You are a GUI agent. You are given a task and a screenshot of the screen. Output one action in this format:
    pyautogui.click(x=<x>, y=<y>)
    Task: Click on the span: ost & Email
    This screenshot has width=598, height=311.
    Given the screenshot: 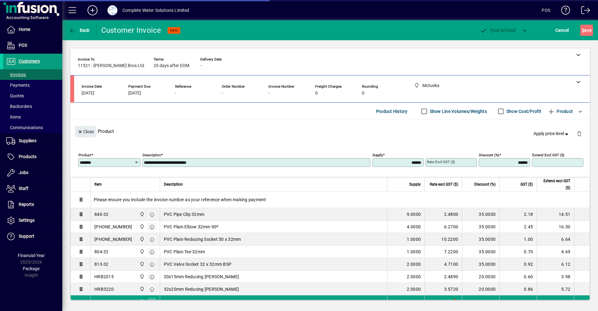 What is the action you would take?
    pyautogui.click(x=498, y=30)
    